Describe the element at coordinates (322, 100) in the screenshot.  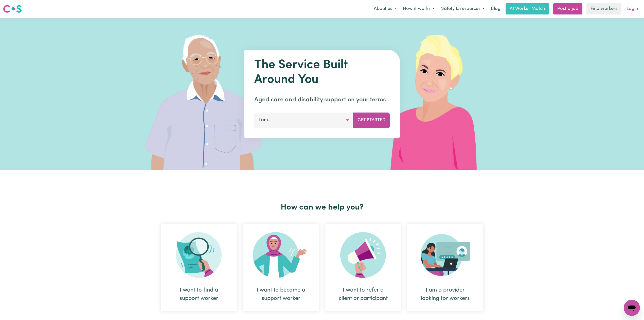
I see `p: Aged care and disability support on your terms` at that location.